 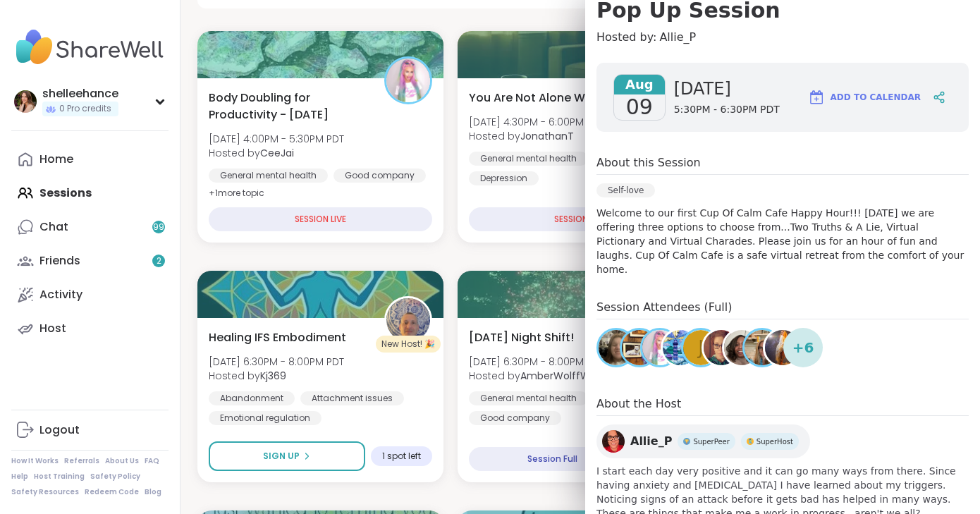 What do you see at coordinates (115, 477) in the screenshot?
I see `a: Safety Policy` at bounding box center [115, 477].